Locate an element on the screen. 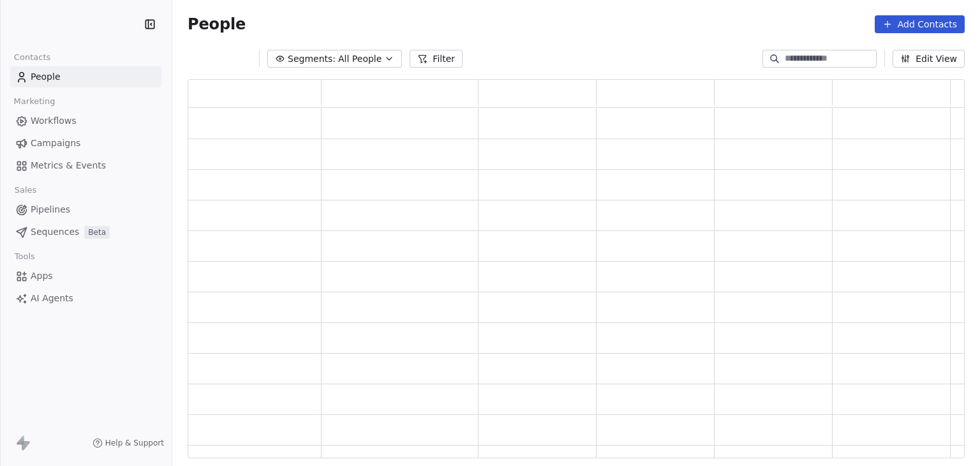 Image resolution: width=980 pixels, height=466 pixels. span: Beta is located at coordinates (97, 232).